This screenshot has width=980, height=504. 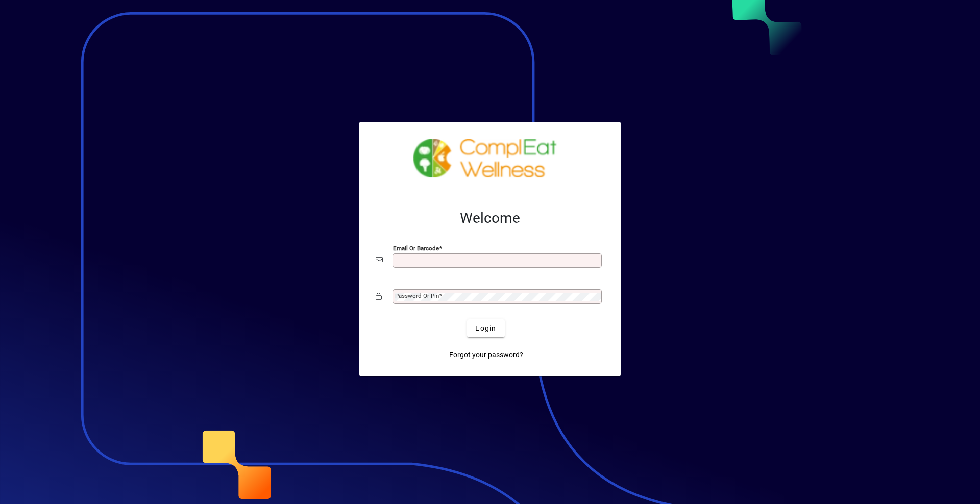 What do you see at coordinates (486, 355) in the screenshot?
I see `span: Forgot your password?` at bounding box center [486, 355].